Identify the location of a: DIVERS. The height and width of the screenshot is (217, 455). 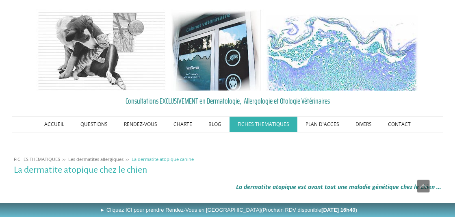
(364, 124).